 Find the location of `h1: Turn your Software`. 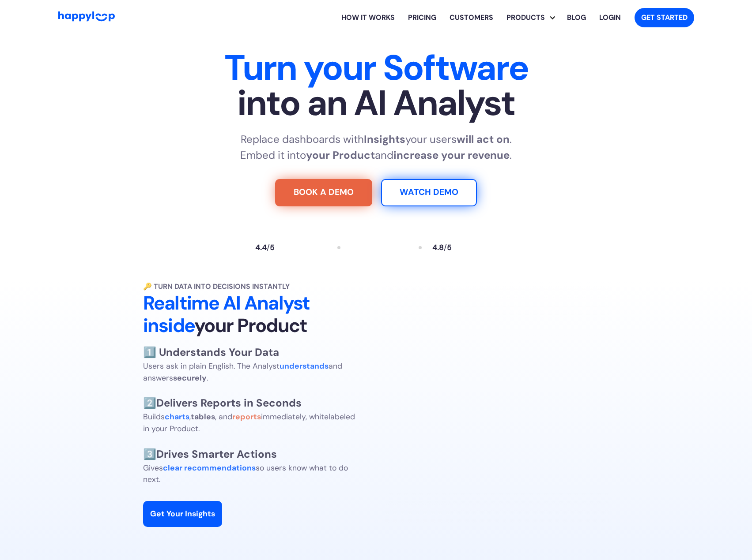

h1: Turn your Software is located at coordinates (376, 86).